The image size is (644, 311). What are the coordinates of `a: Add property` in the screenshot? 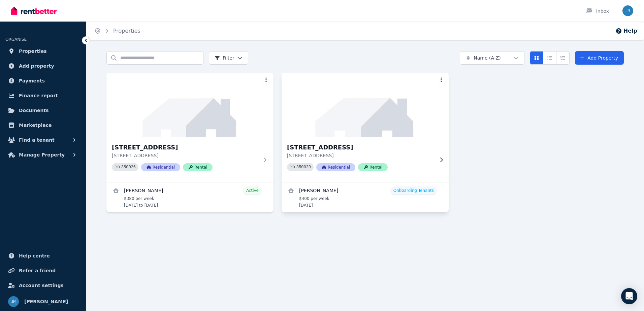 It's located at (43, 66).